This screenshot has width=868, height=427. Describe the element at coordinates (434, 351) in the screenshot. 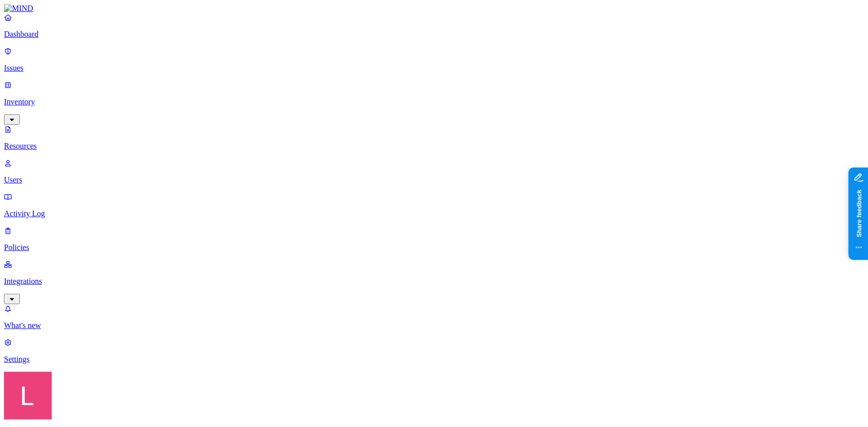

I see `a: Settings` at that location.